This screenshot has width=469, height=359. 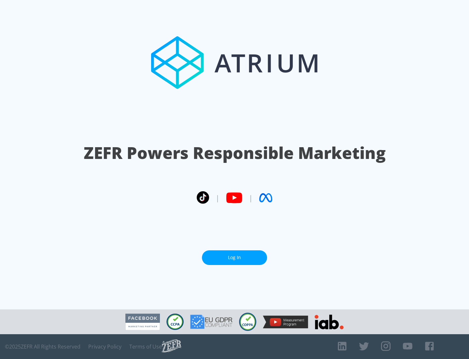 I want to click on img: COPPA Compliant, so click(x=248, y=321).